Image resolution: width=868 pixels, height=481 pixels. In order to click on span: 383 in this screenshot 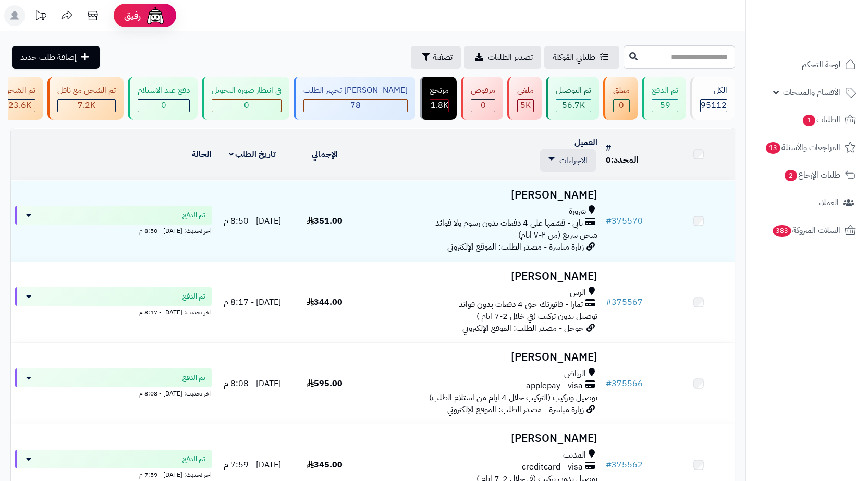, I will do `click(782, 231)`.